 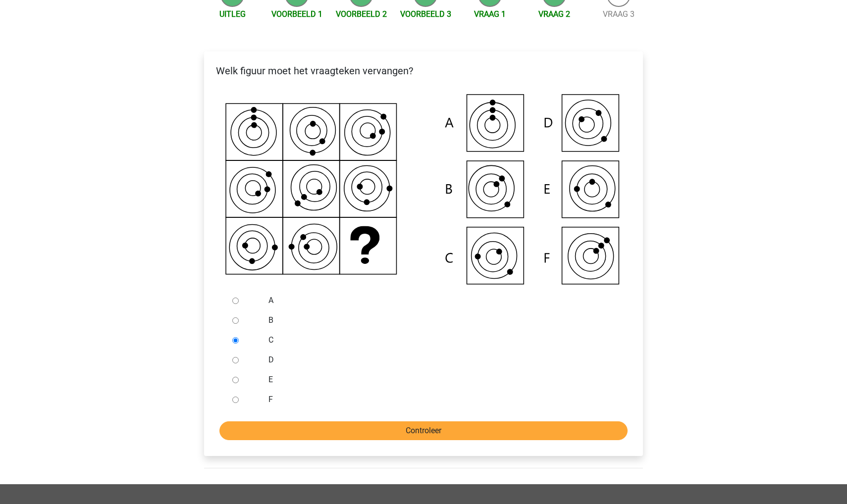 What do you see at coordinates (619, 14) in the screenshot?
I see `a: Vraag 3` at bounding box center [619, 14].